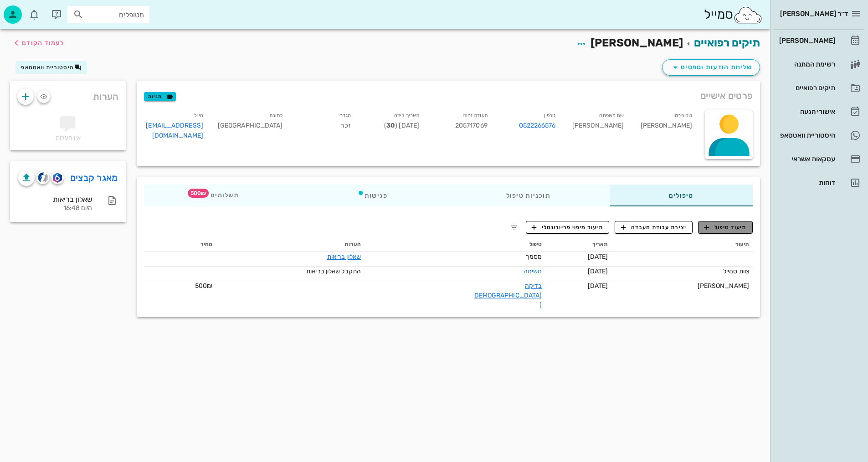 The image size is (868, 462). Describe the element at coordinates (528, 196) in the screenshot. I see `div: תוכניות טיפול` at that location.